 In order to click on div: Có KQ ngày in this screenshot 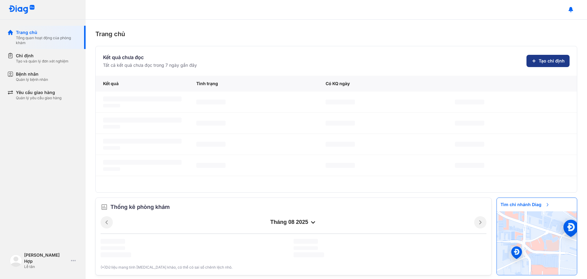, I will do `click(383, 83)`.